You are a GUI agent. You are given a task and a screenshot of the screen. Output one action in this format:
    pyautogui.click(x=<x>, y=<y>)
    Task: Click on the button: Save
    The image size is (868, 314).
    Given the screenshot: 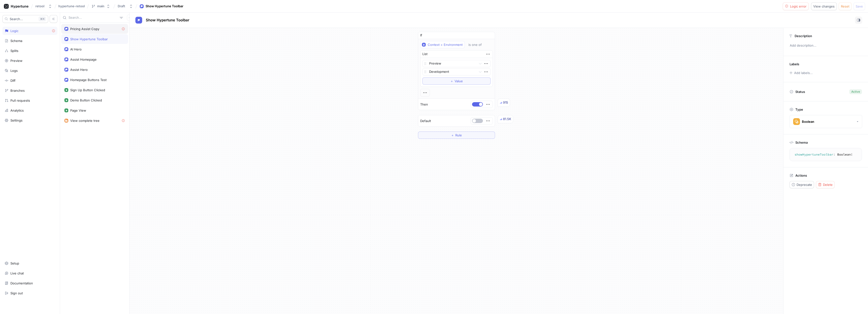 What is the action you would take?
    pyautogui.click(x=859, y=6)
    